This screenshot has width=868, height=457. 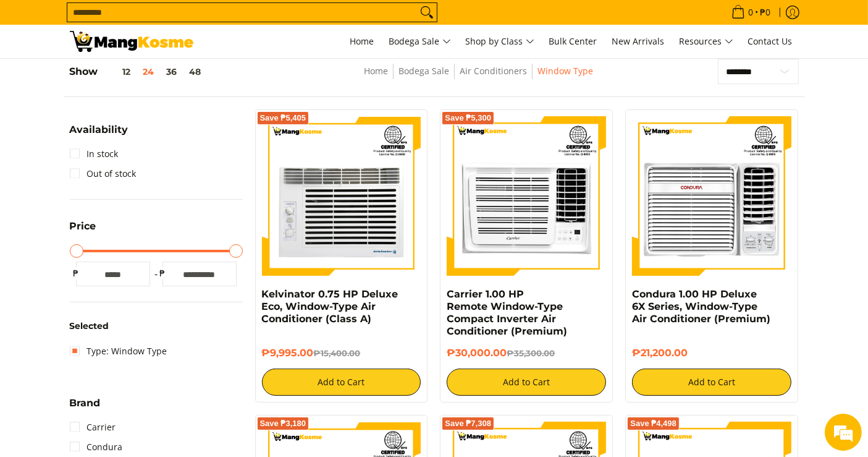 What do you see at coordinates (493, 70) in the screenshot?
I see `a: Air Conditioners` at bounding box center [493, 70].